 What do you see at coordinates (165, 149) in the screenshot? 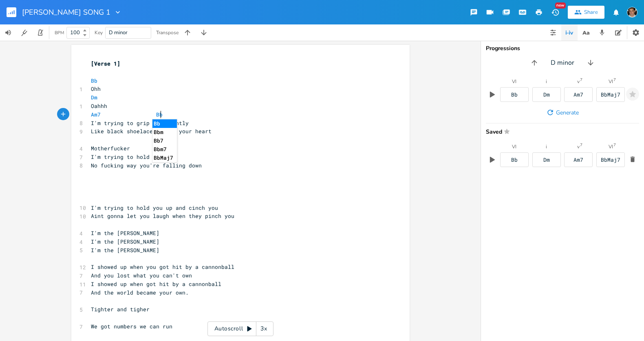
I see `li: Bbm7` at bounding box center [165, 149].